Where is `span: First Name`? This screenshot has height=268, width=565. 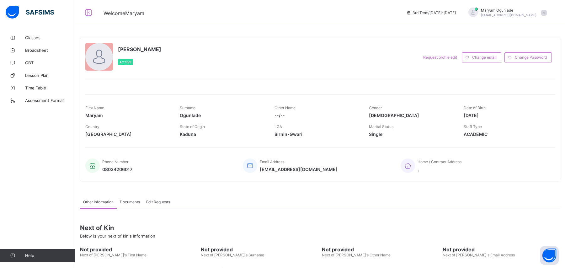
span: First Name is located at coordinates (95, 108).